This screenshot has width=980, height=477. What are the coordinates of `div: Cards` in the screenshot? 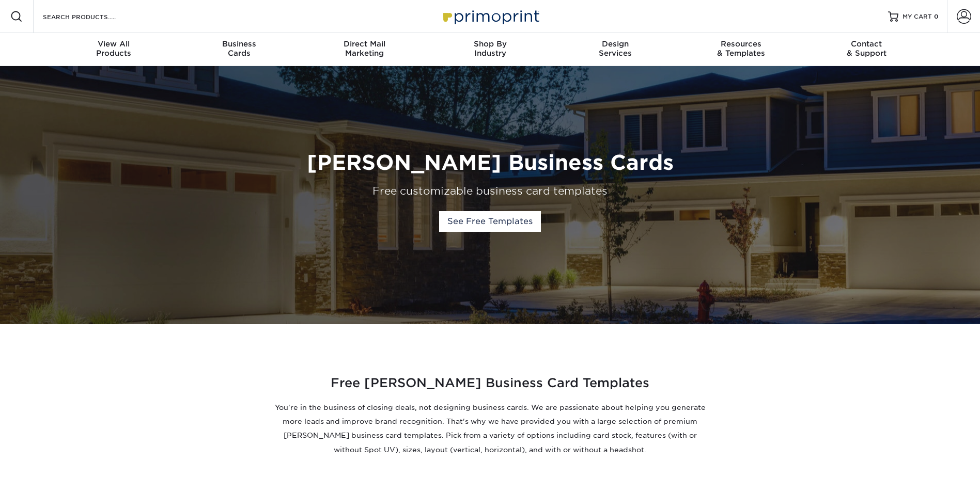 It's located at (238, 48).